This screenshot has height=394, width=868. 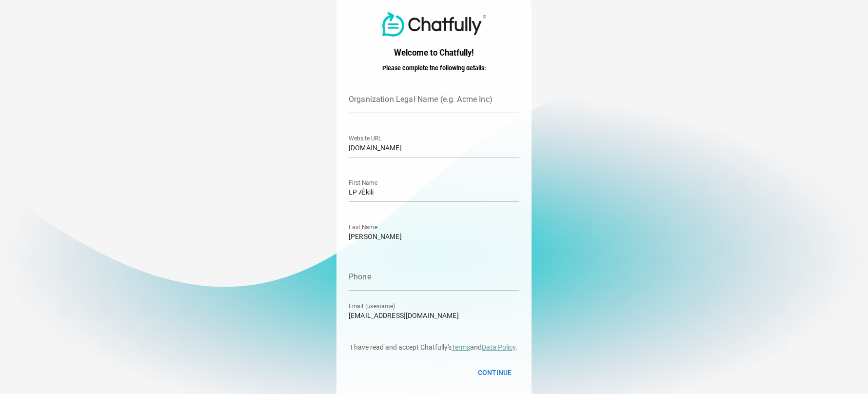 What do you see at coordinates (434, 99) in the screenshot?
I see `input: Organization Legal Name (e.g. Acme Inc)` at bounding box center [434, 99].